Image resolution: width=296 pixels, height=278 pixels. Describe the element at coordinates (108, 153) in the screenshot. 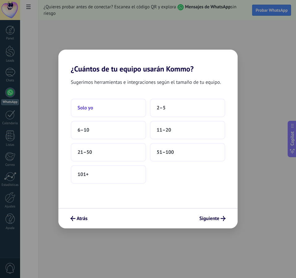

I see `button: 21–50` at that location.